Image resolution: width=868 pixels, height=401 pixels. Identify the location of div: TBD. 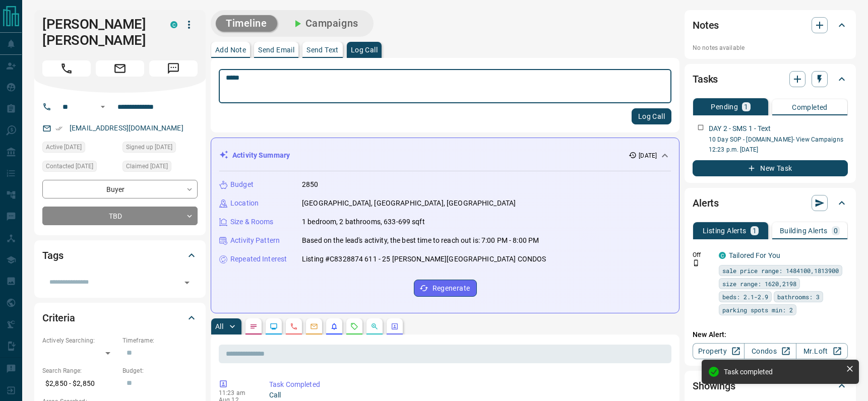
(120, 216).